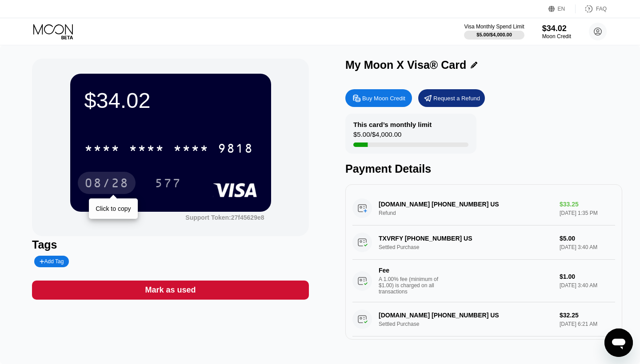  What do you see at coordinates (170, 245) in the screenshot?
I see `div: Tags` at bounding box center [170, 245].